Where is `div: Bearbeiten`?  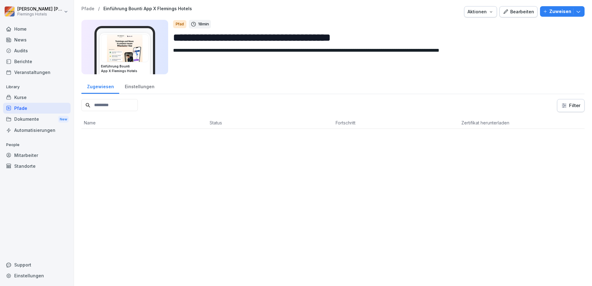 div: Bearbeiten is located at coordinates (519, 12).